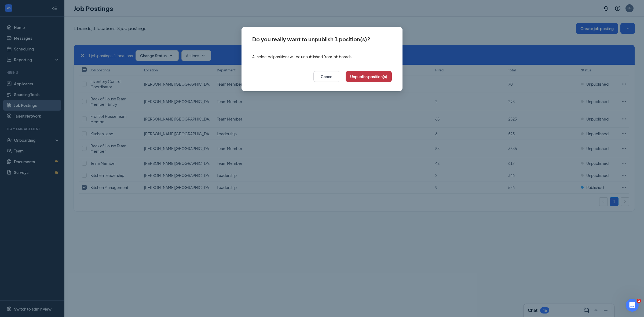 This screenshot has height=317, width=644. What do you see at coordinates (639, 301) in the screenshot?
I see `span: 2` at bounding box center [639, 301].